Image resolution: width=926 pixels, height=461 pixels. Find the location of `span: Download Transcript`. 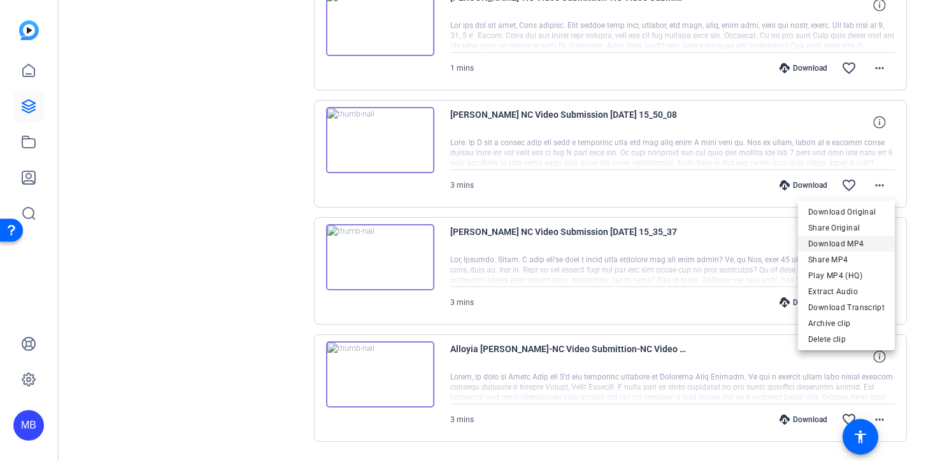

span: Download Transcript is located at coordinates (846, 308).